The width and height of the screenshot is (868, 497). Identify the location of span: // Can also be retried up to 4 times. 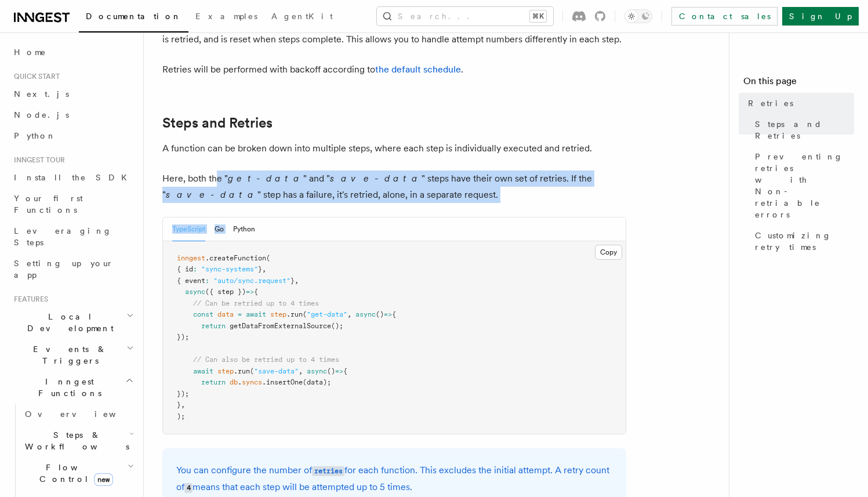
(266, 360).